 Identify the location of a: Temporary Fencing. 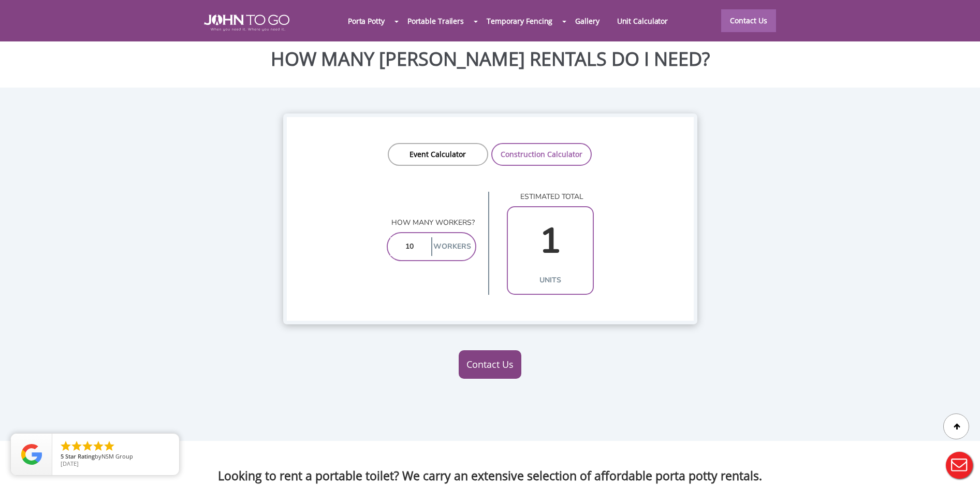
(520, 20).